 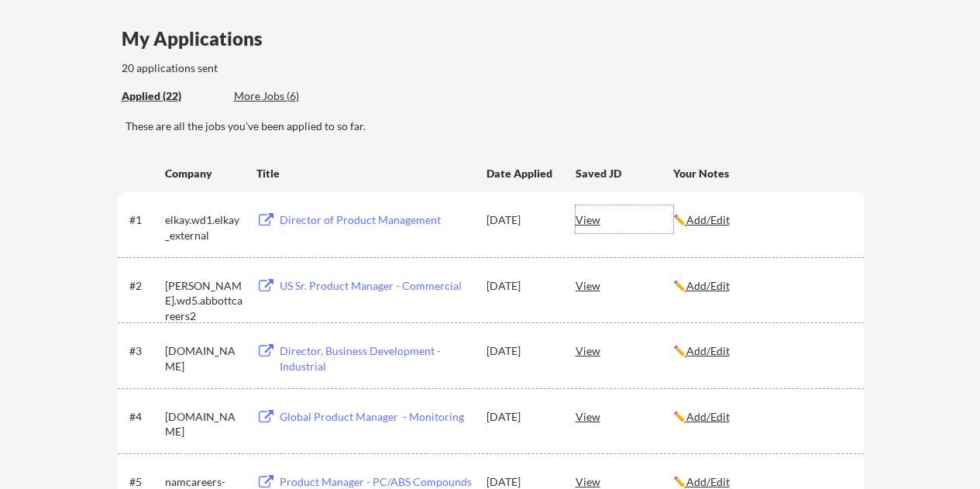 I want to click on div: Applied (22), so click(x=172, y=96).